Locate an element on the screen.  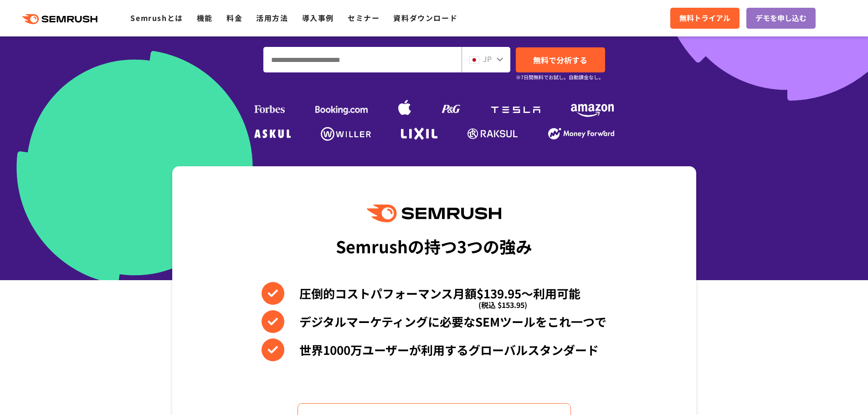
a: 無料で分析する is located at coordinates (561, 59).